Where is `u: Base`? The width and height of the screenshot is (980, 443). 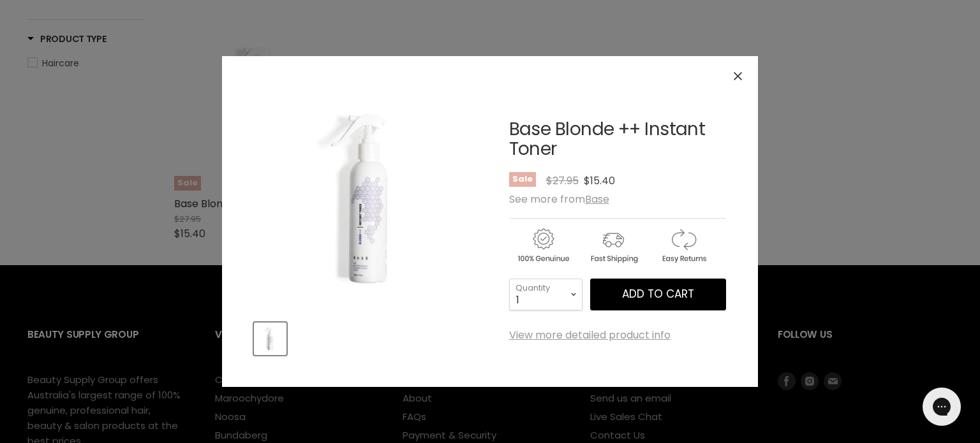 u: Base is located at coordinates (597, 199).